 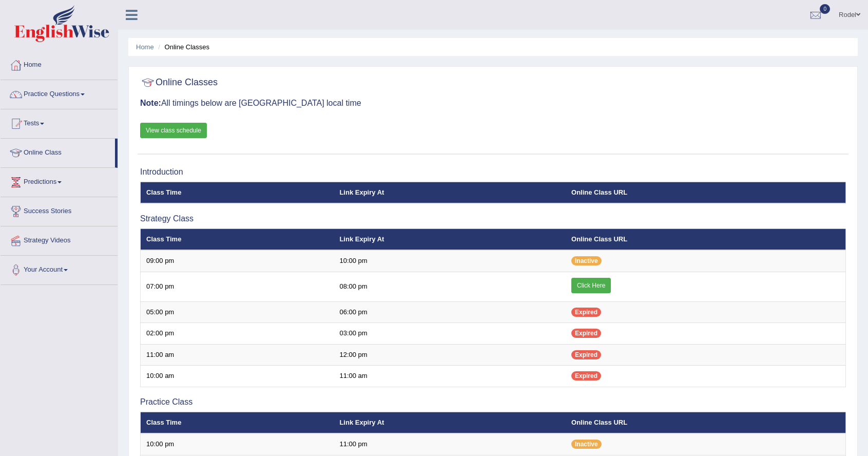 What do you see at coordinates (493, 218) in the screenshot?
I see `h3: Strategy Class` at bounding box center [493, 218].